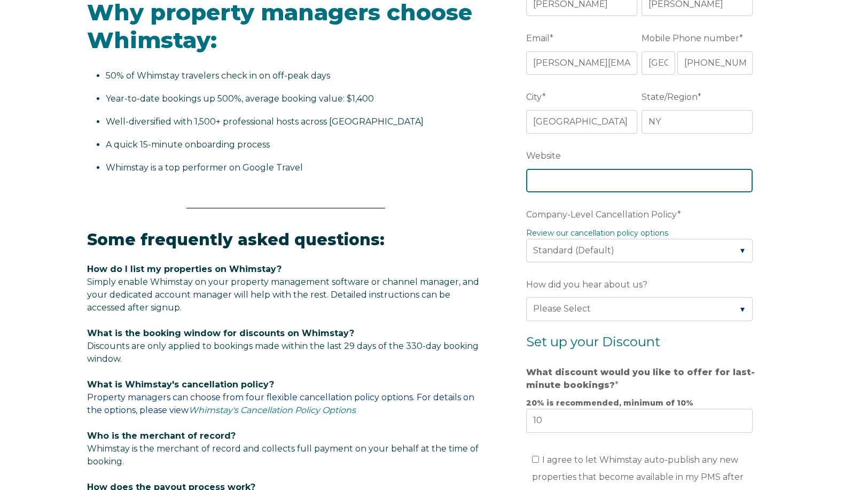  What do you see at coordinates (204, 167) in the screenshot?
I see `span: Whimstay is a top performer on Google Travel` at bounding box center [204, 167].